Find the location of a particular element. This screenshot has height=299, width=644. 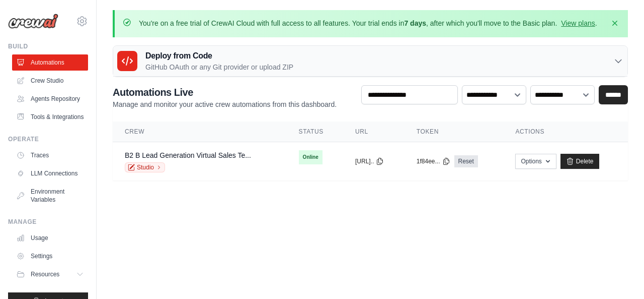

a: B2 B Lead Generation Virtual Sales Te... is located at coordinates (188, 155).